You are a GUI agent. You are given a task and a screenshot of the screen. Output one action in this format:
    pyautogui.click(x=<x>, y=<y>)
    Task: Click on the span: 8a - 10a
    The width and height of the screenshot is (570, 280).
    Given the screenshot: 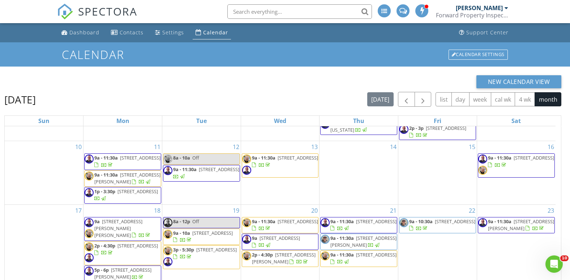 What is the action you would take?
    pyautogui.click(x=181, y=157)
    